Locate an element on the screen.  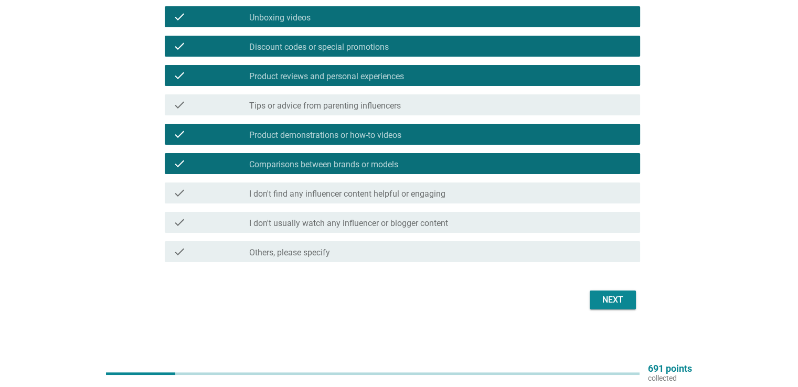
label: I don't find any influencer content helpful or engaging is located at coordinates (347, 194).